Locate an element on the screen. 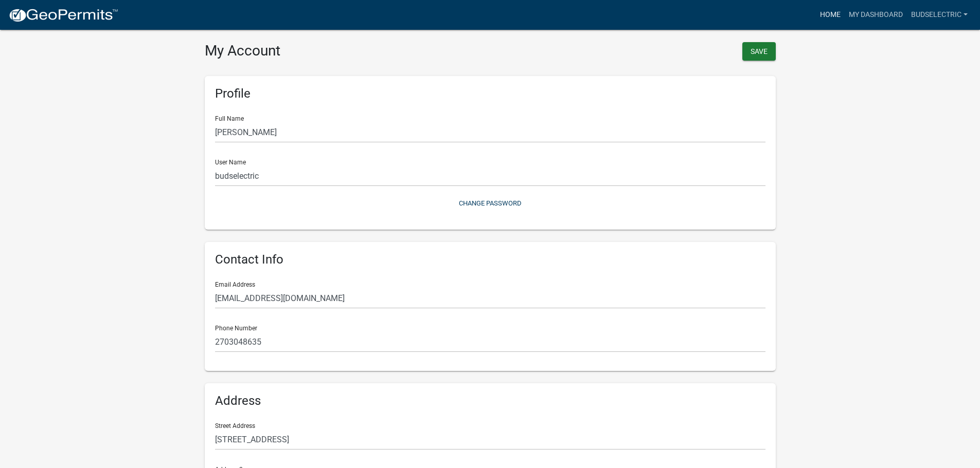  a: Home is located at coordinates (830, 15).